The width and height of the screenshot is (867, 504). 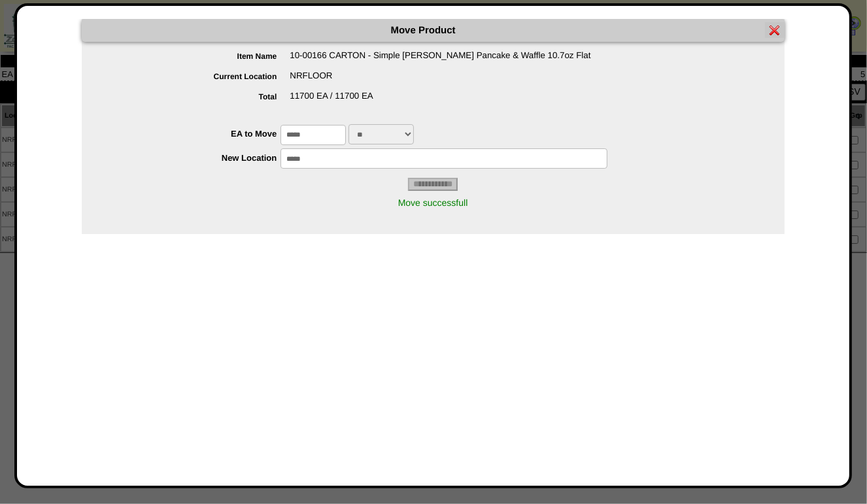 What do you see at coordinates (198, 97) in the screenshot?
I see `label: Total` at bounding box center [198, 97].